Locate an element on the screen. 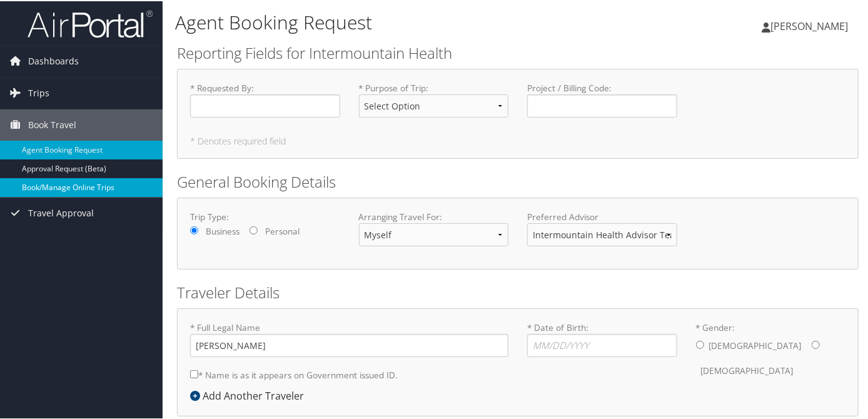  div: Add Another Traveler is located at coordinates (250, 395).